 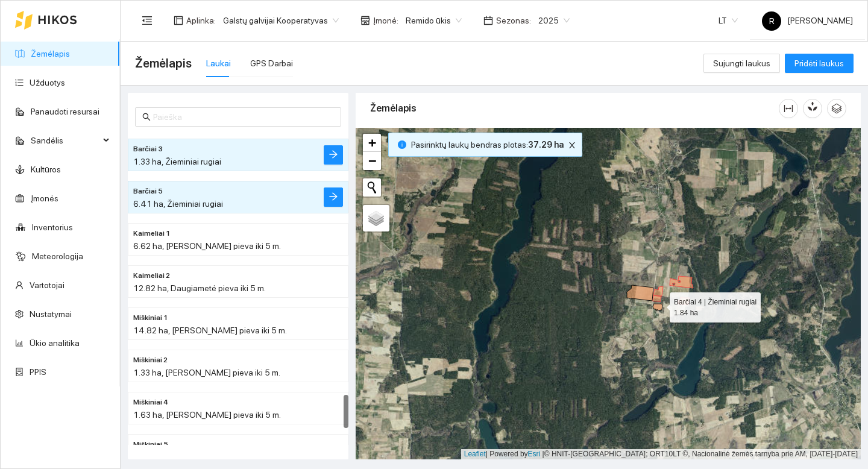 I want to click on a: Meteorologija, so click(x=57, y=256).